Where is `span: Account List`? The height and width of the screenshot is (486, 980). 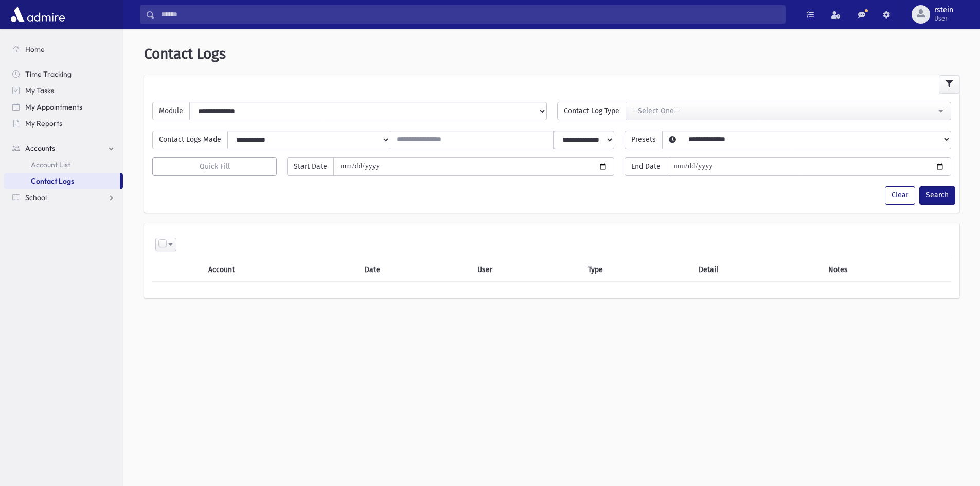 span: Account List is located at coordinates (51, 165).